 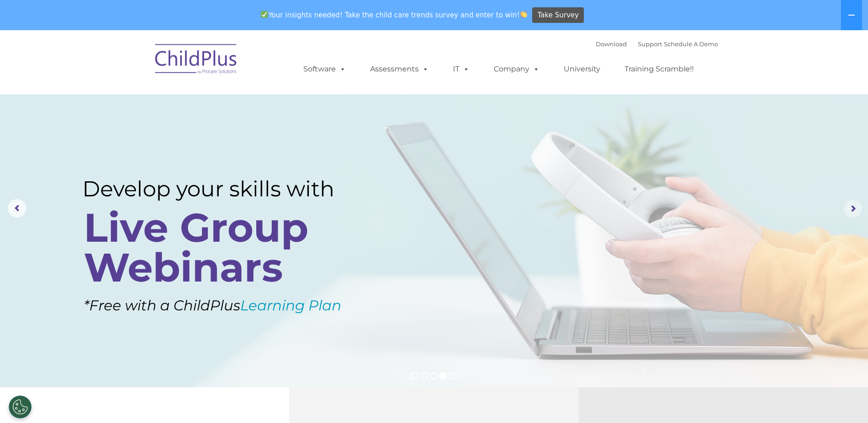 I want to click on a: Take Survey, so click(x=558, y=15).